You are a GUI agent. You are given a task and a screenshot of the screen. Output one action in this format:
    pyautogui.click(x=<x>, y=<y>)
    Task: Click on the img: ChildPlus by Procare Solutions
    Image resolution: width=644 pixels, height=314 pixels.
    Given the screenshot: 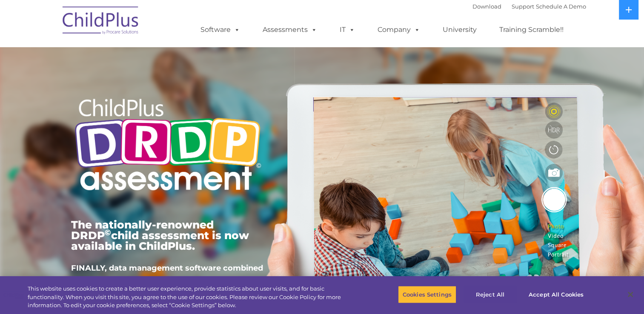 What is the action you would take?
    pyautogui.click(x=101, y=22)
    